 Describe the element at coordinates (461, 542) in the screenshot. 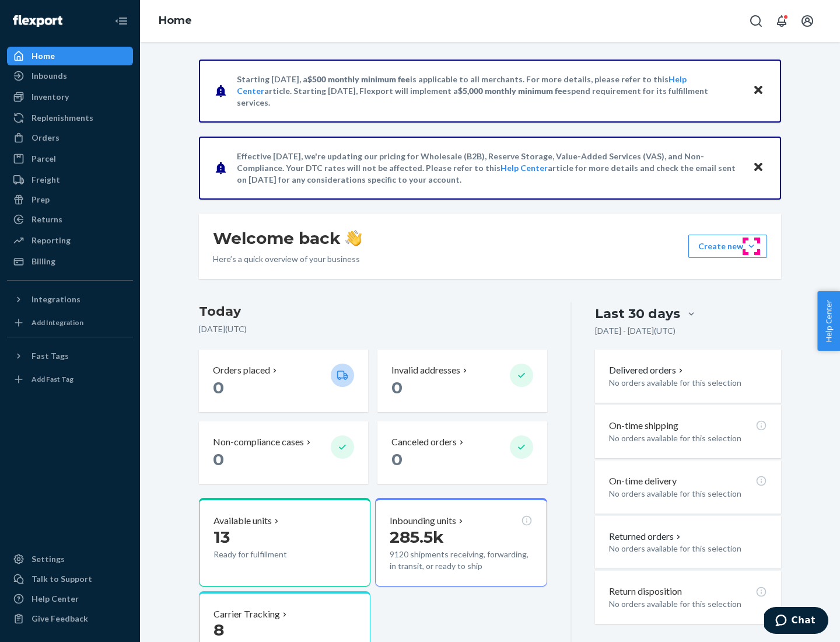

I see `button: Inbounding units285.5k9120 shipments receiving, forwarding, in transit, or ready to ship` at that location.